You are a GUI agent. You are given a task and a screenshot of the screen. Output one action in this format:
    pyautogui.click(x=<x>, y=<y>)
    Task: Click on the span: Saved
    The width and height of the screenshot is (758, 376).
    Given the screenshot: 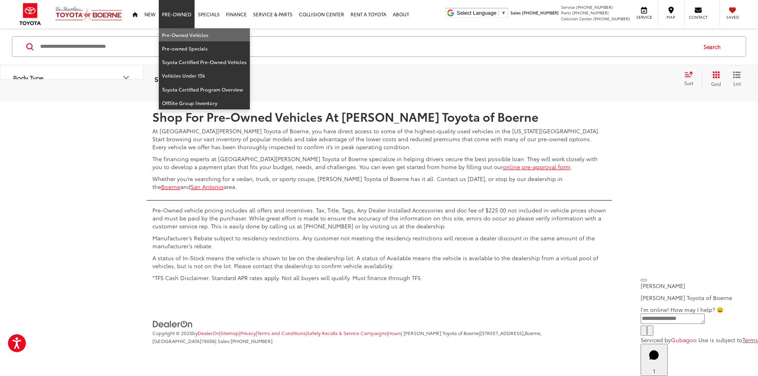 What is the action you would take?
    pyautogui.click(x=733, y=17)
    